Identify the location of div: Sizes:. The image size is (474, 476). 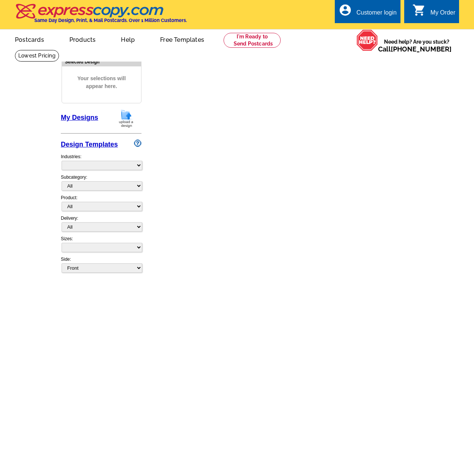
(101, 246).